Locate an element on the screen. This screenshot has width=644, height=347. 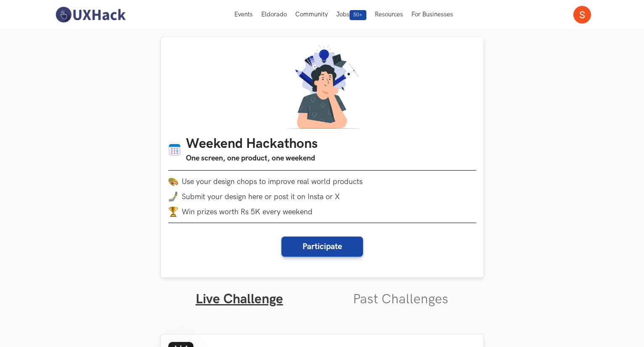
li: Use your design chops to improve real world products is located at coordinates (322, 182).